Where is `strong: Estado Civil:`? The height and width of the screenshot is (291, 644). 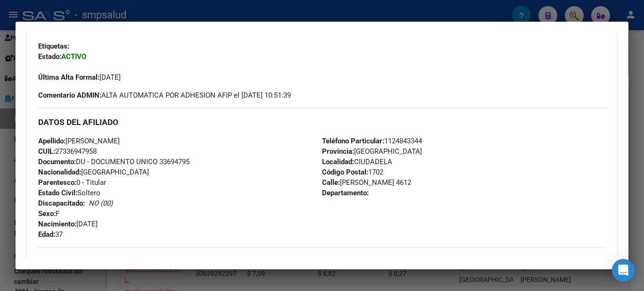
strong: Estado Civil: is located at coordinates (57, 193).